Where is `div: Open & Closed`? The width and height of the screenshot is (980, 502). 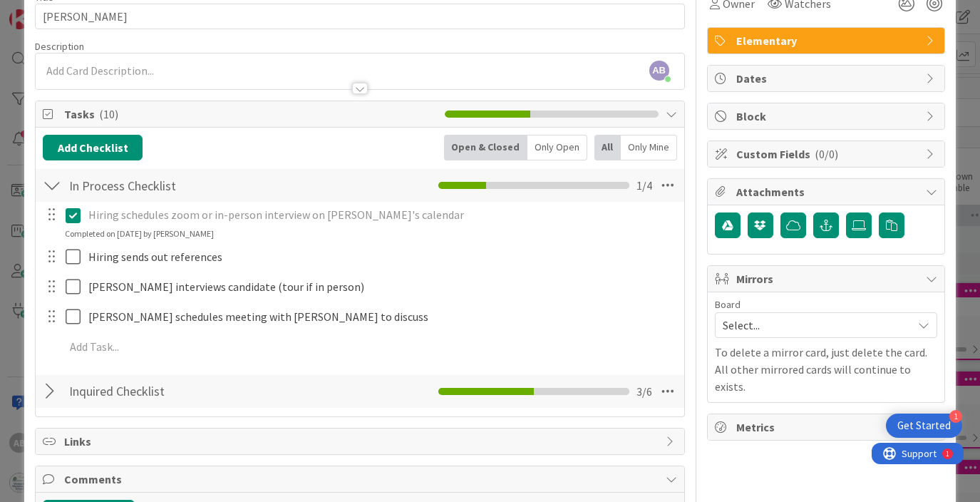 div: Open & Closed is located at coordinates (485, 148).